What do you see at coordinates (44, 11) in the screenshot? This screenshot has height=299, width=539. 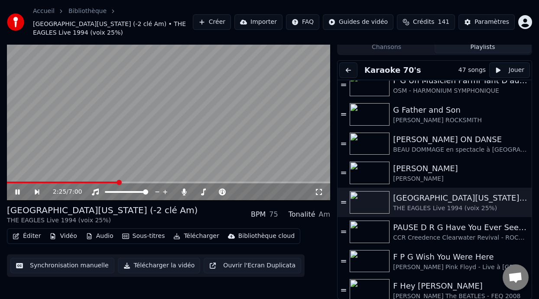 I see `a: Accueil` at bounding box center [44, 11].